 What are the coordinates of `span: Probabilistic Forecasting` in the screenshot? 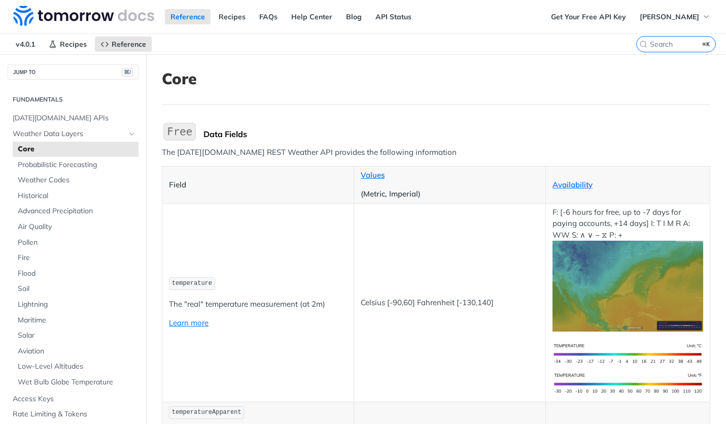 It's located at (77, 165).